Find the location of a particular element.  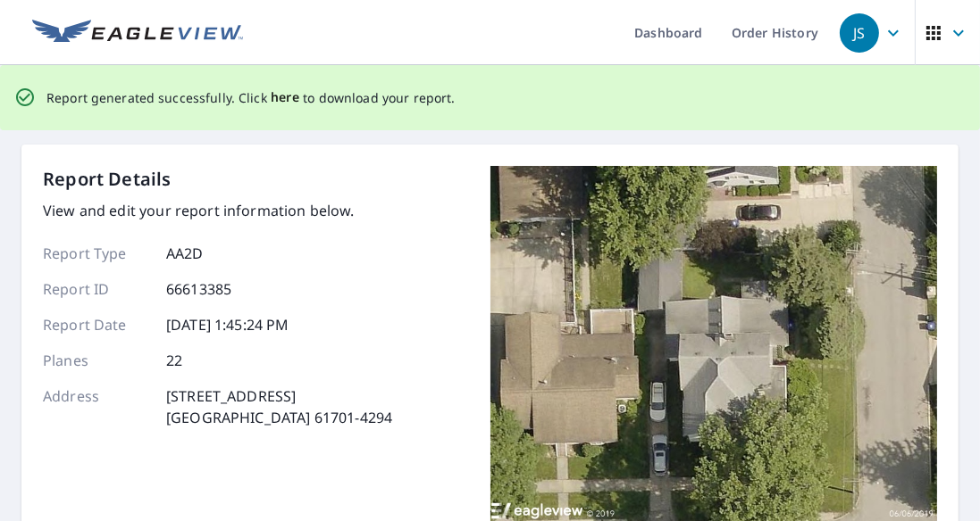

button: here is located at coordinates (285, 98).